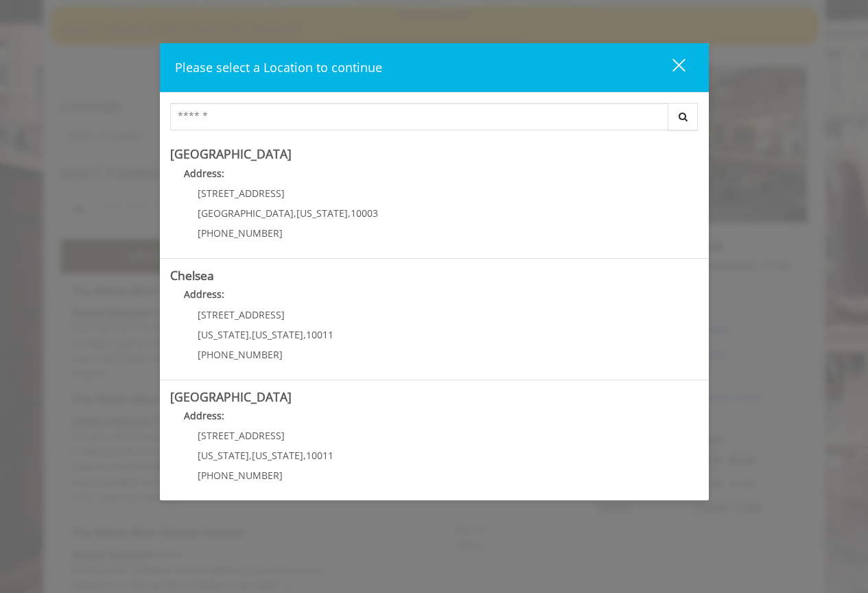 The height and width of the screenshot is (593, 868). What do you see at coordinates (435, 120) in the screenshot?
I see `div: Center Select` at bounding box center [435, 120].